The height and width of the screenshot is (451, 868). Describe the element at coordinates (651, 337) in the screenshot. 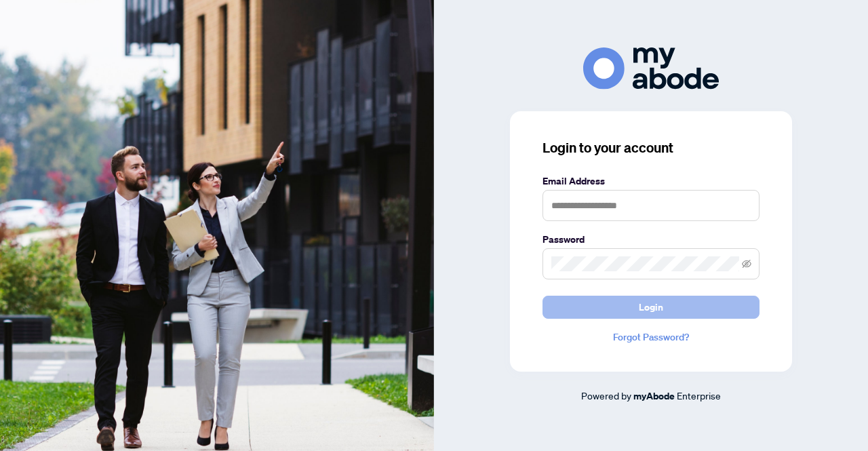

I see `a: Forgot Password?` at that location.